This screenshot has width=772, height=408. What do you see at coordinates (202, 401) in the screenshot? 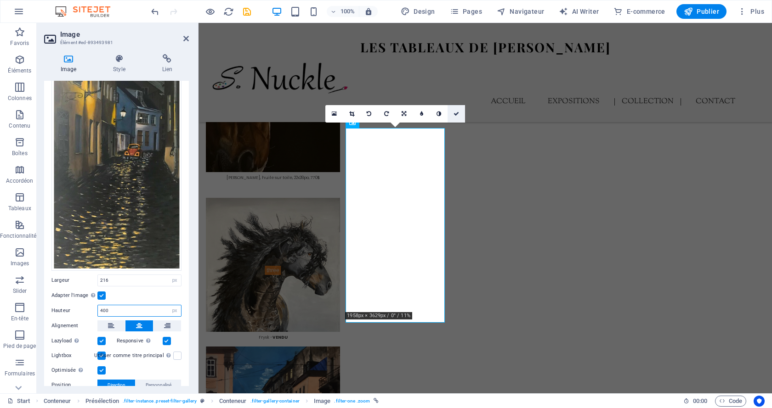
I see `i: Cet élément est une présélection personnalisable.` at bounding box center [202, 401].